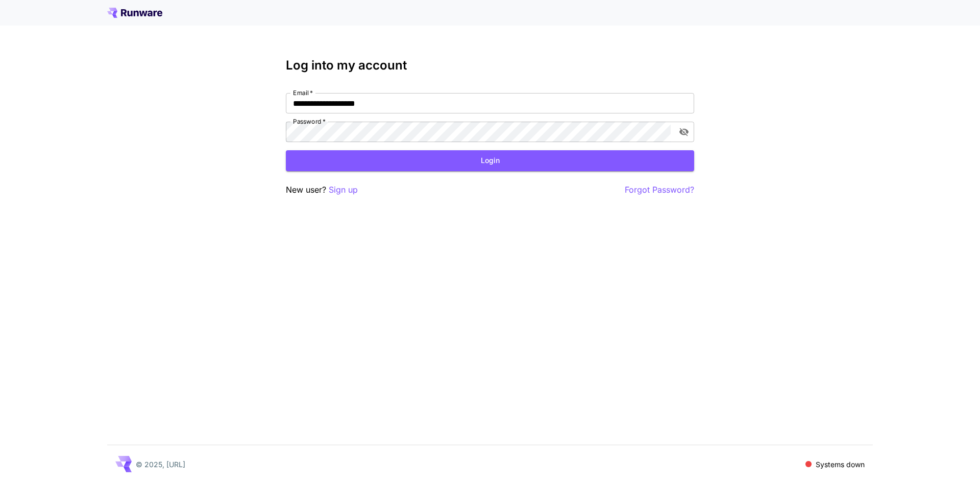 The width and height of the screenshot is (980, 483). I want to click on button: Sign up, so click(343, 190).